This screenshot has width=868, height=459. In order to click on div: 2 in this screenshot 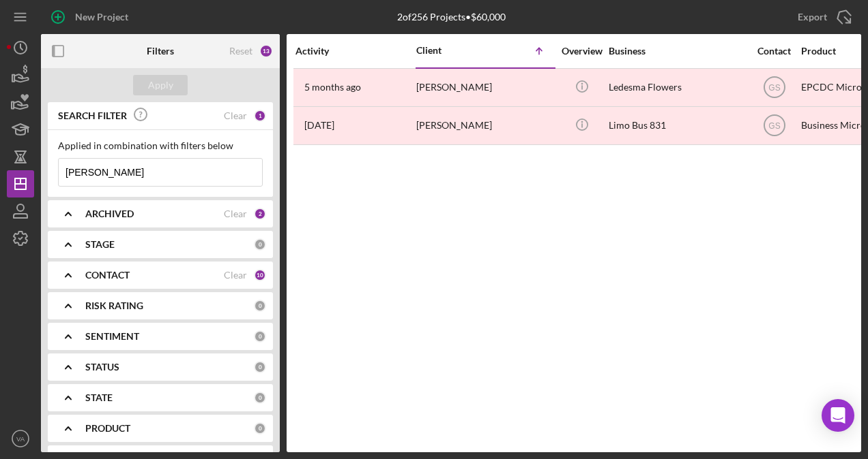, I will do `click(260, 214)`.